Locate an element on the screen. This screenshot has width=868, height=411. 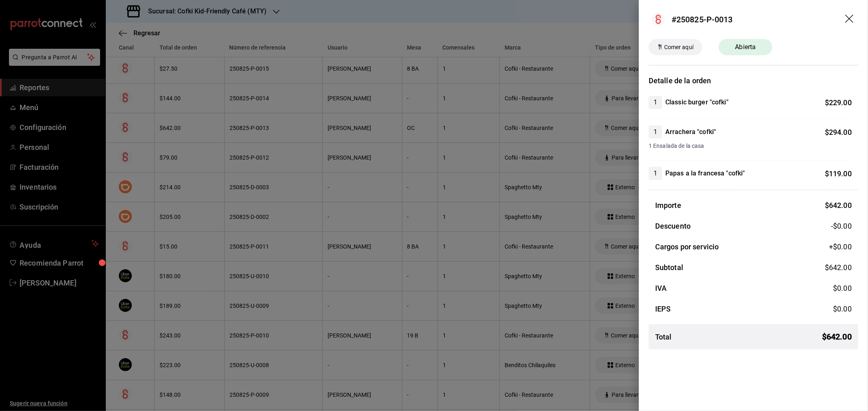
span: $ 229.00 is located at coordinates (838, 103).